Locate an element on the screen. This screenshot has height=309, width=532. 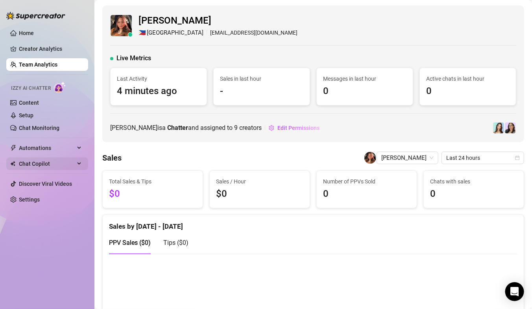
a: Content is located at coordinates (29, 103).